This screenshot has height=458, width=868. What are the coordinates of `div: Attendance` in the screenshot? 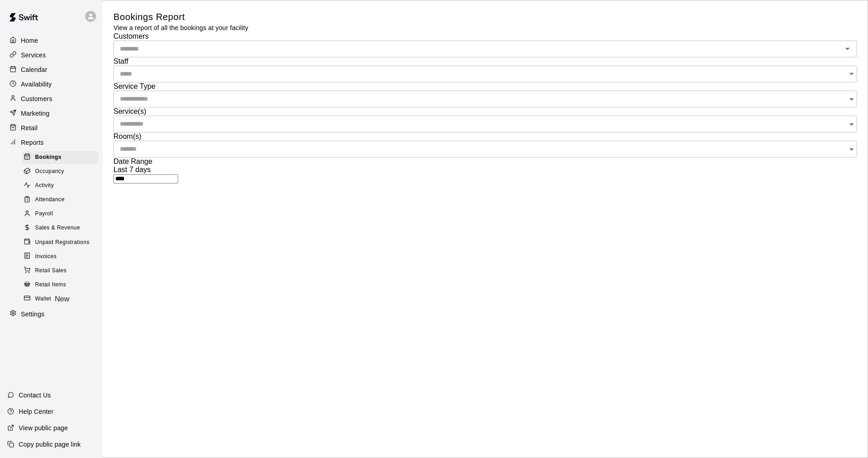 It's located at (60, 200).